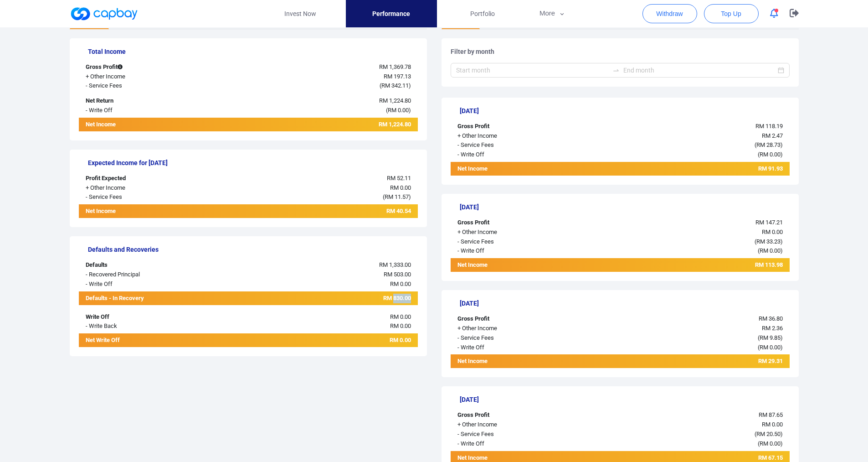 The image size is (868, 462). I want to click on span: RM 118.19, so click(769, 126).